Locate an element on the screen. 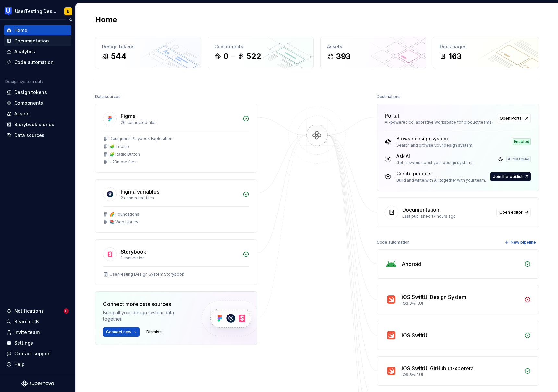 The height and width of the screenshot is (392, 558). div: Android is located at coordinates (411, 264).